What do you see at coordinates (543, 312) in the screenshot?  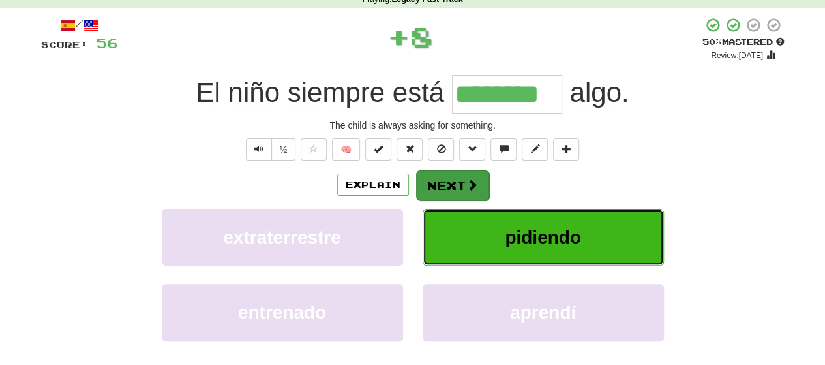 I see `button: aprendí` at bounding box center [543, 312].